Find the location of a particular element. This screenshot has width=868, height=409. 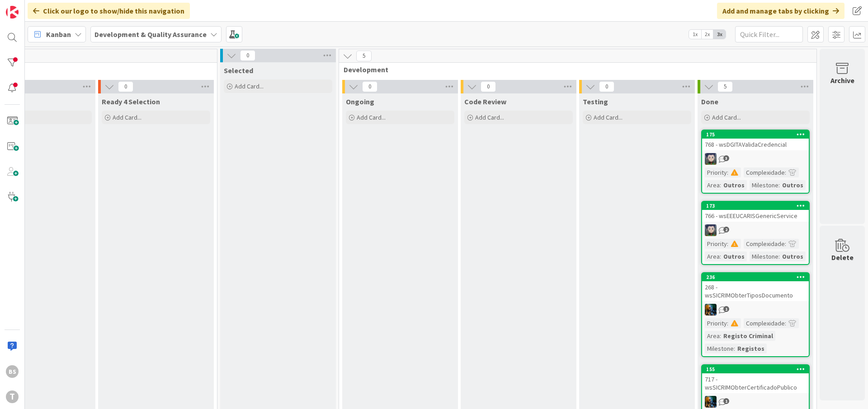

div: Registo Criminal is located at coordinates (748, 336).